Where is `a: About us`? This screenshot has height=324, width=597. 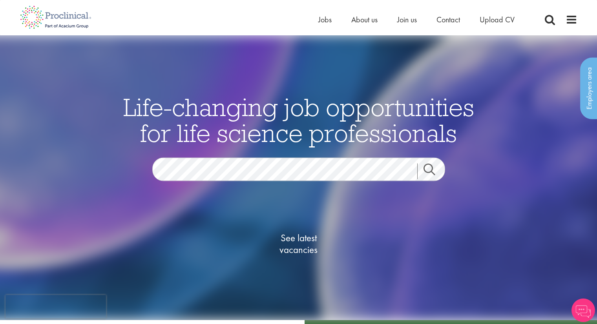
a: About us is located at coordinates (364, 20).